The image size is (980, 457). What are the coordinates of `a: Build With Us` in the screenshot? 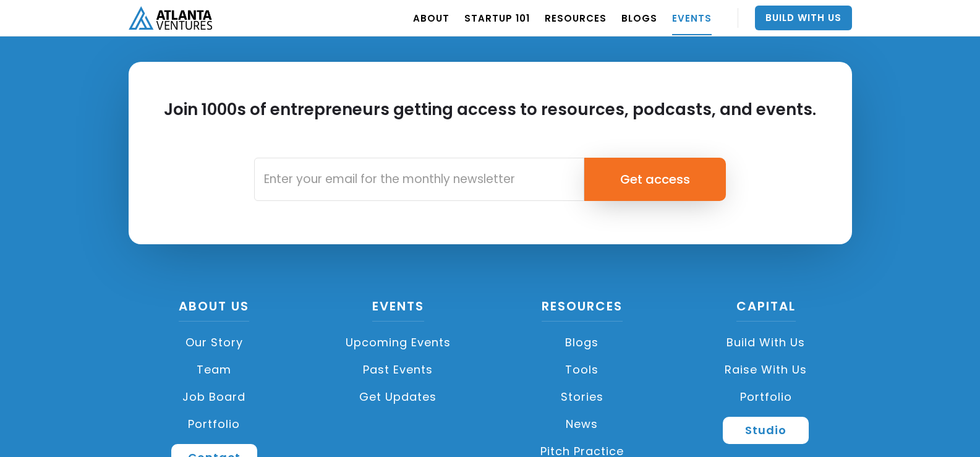 It's located at (803, 18).